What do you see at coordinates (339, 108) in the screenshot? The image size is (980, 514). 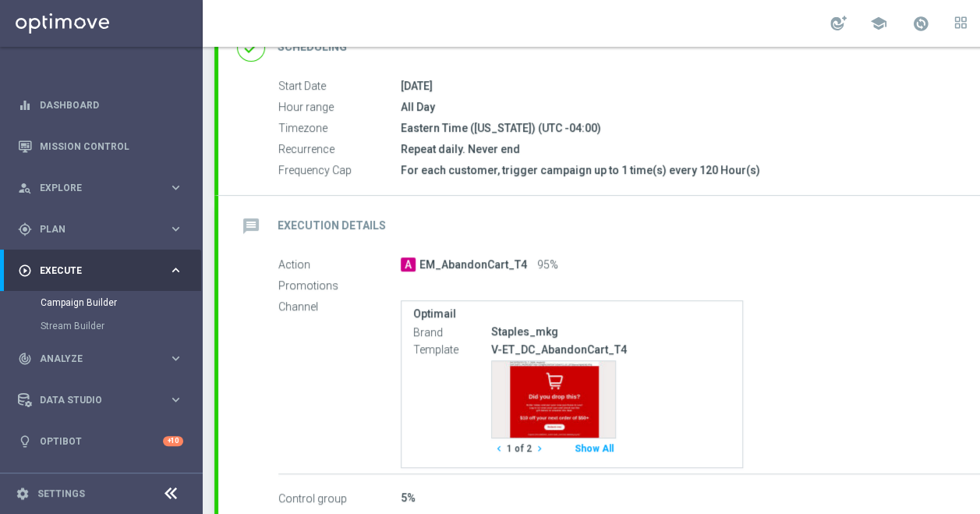 I see `label: Hour range` at bounding box center [339, 108].